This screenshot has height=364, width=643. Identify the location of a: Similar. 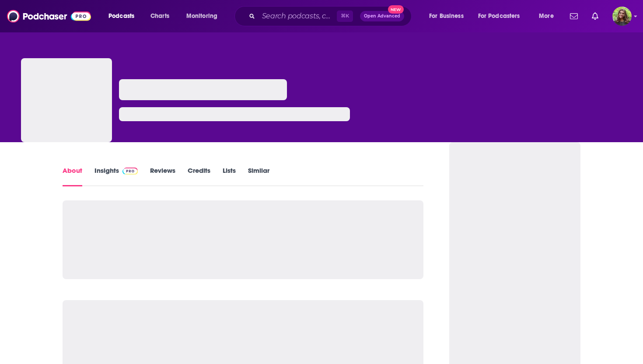
(258, 176).